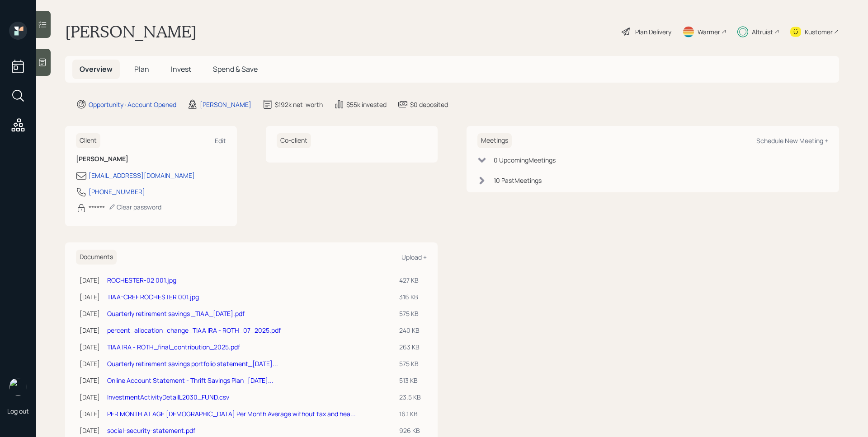  What do you see at coordinates (220, 141) in the screenshot?
I see `div: Edit` at bounding box center [220, 141].